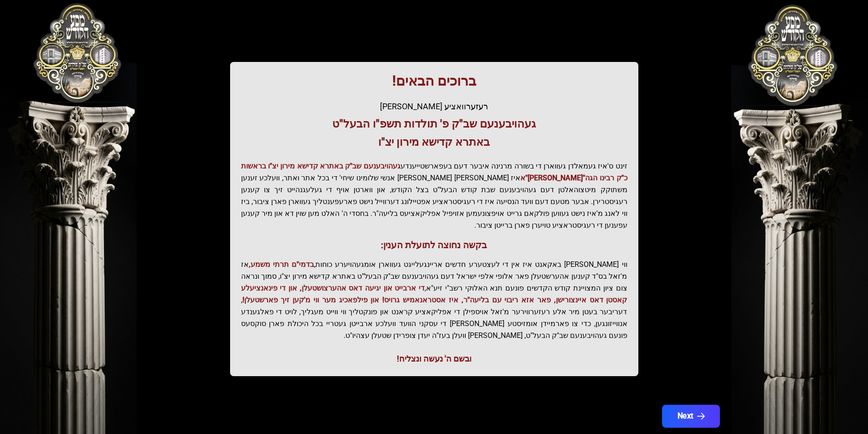 The image size is (868, 434). I want to click on span: בדמי"ם תרתי משמע,, so click(281, 264).